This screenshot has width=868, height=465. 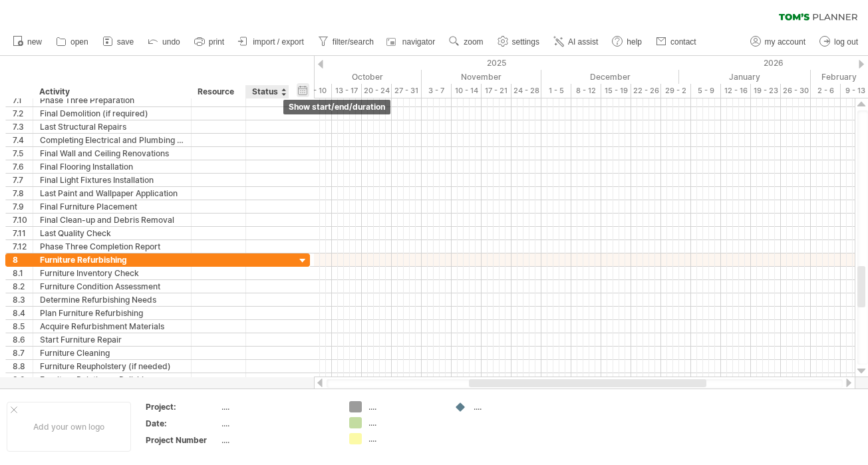 What do you see at coordinates (111, 286) in the screenshot?
I see `div: Furniture Condition Assessment` at bounding box center [111, 286].